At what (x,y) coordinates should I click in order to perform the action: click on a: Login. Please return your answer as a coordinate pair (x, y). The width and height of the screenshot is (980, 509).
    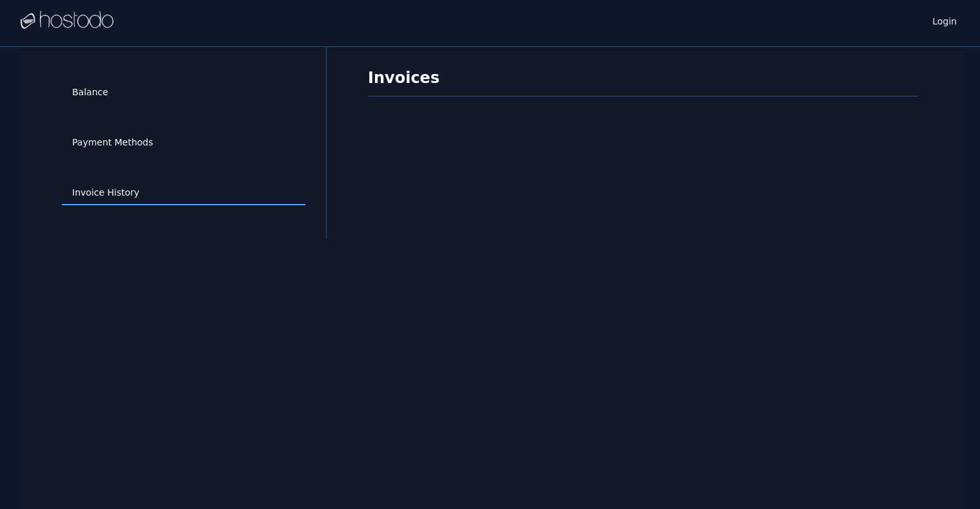
    Looking at the image, I should click on (945, 20).